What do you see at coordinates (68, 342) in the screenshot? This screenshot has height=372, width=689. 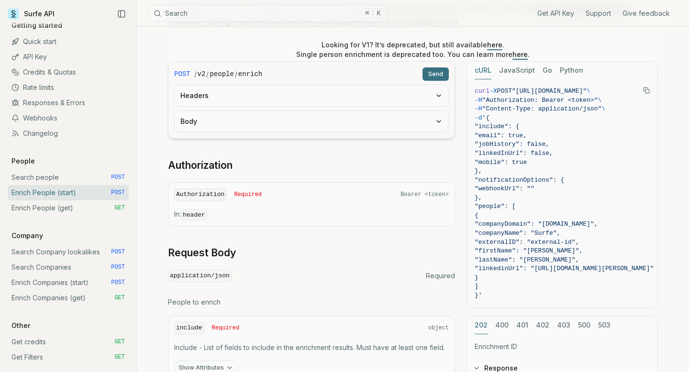 I see `a: Get credits GET` at bounding box center [68, 342].